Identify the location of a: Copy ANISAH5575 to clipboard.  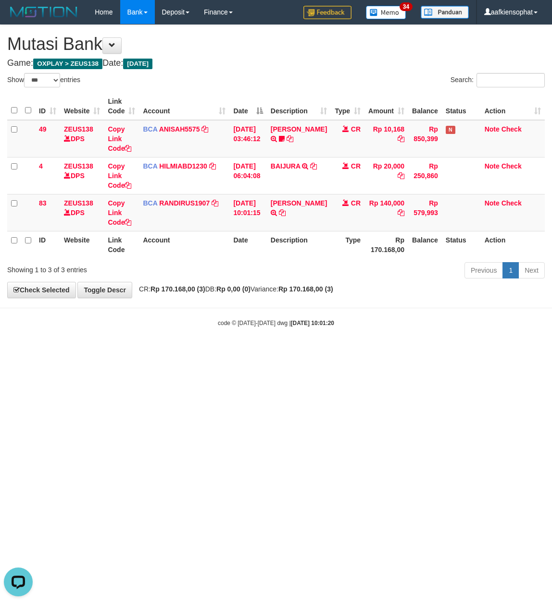
(205, 129).